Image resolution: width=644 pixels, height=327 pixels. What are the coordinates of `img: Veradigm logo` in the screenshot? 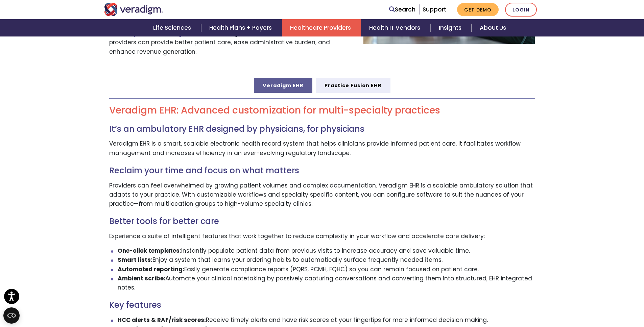 It's located at (133, 9).